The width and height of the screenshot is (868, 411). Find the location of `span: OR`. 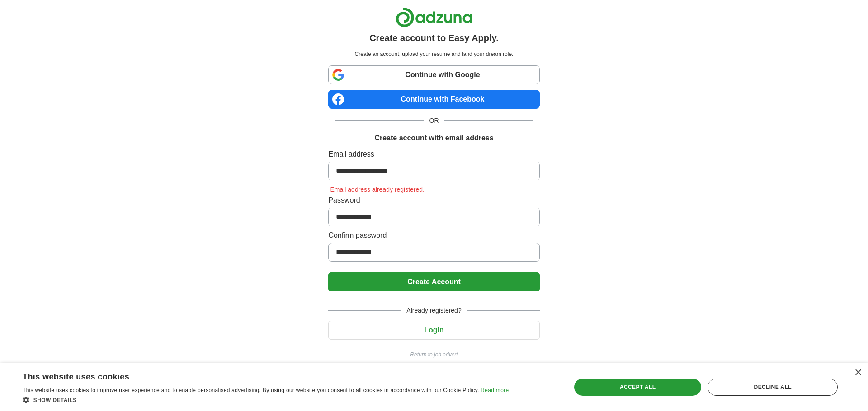

span: OR is located at coordinates (434, 120).